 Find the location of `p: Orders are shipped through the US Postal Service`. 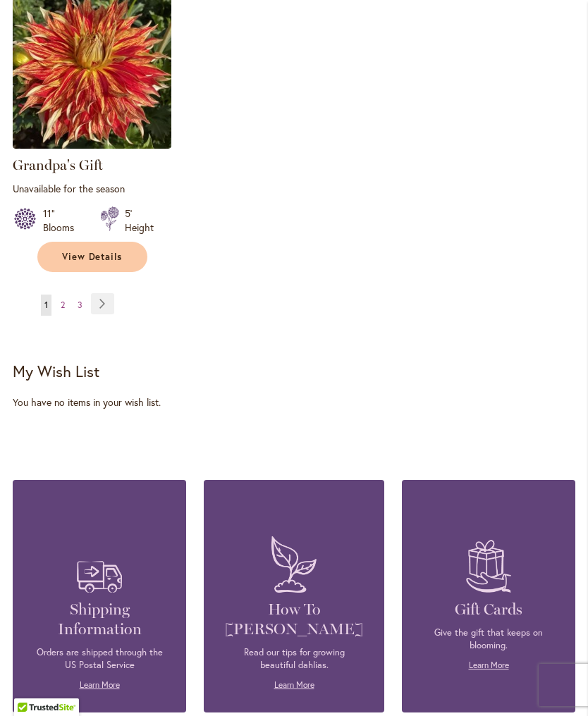

p: Orders are shipped through the US Postal Service is located at coordinates (99, 659).